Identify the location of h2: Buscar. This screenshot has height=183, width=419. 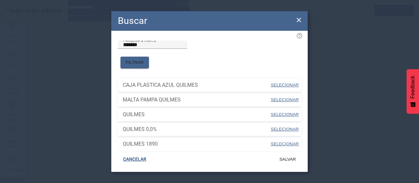
(132, 21).